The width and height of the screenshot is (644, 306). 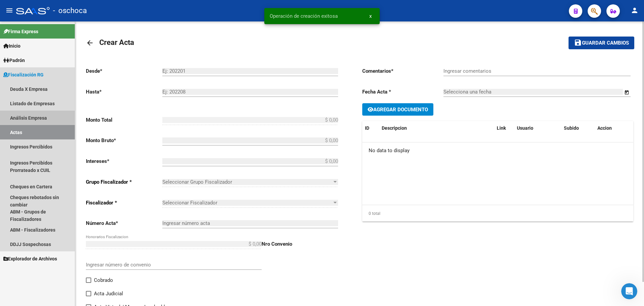 What do you see at coordinates (403, 92) in the screenshot?
I see `p: Fecha Acta *` at bounding box center [403, 92].